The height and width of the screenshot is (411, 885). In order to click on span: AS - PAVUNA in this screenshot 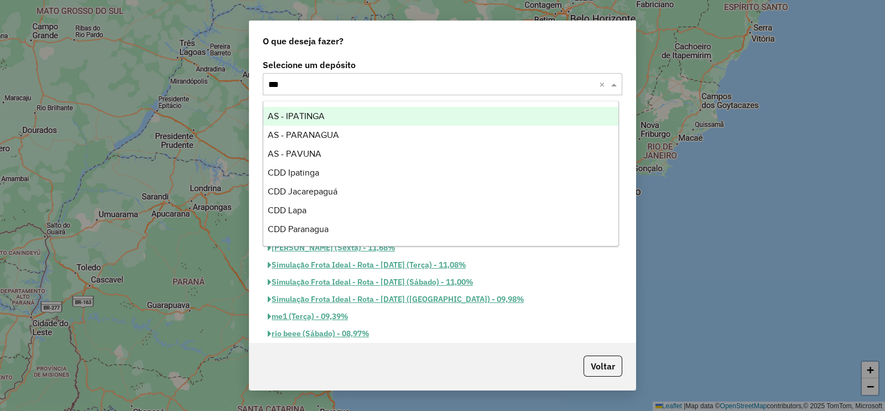, I will do `click(294, 153)`.